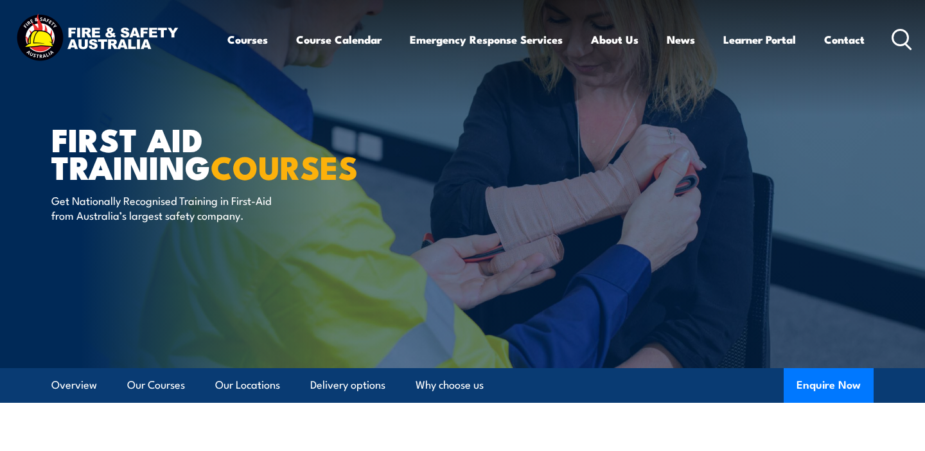 The image size is (925, 451). I want to click on a: Our Courses, so click(156, 385).